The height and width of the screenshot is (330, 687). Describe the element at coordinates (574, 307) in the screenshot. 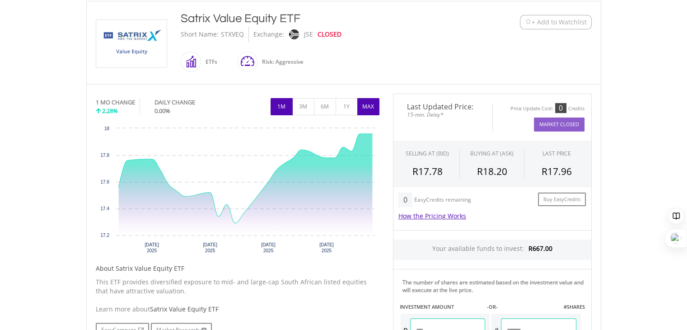

I see `label: #SHARES` at that location.